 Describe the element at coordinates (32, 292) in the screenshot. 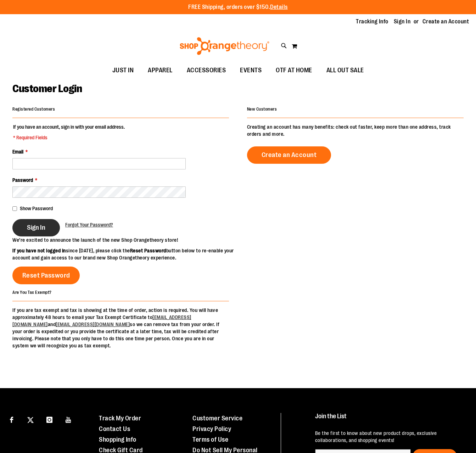

I see `strong: Are You Tax Exempt?` at that location.